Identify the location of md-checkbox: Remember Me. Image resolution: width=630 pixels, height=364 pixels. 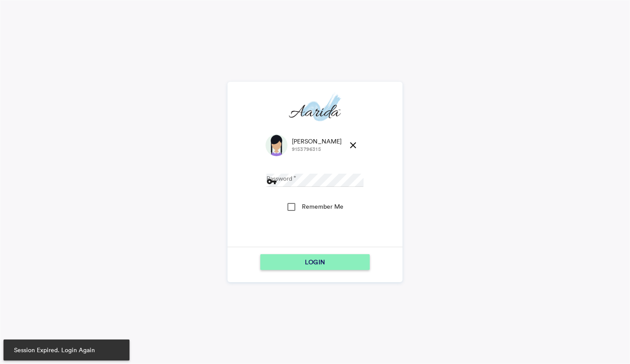
(315, 208).